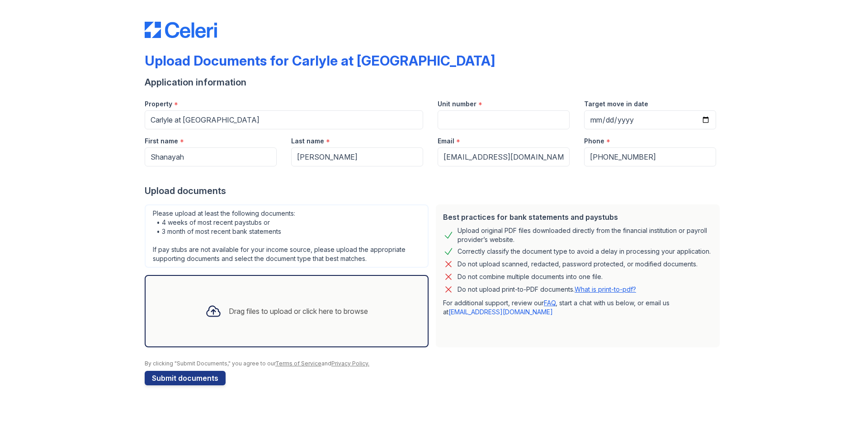 The height and width of the screenshot is (431, 868). I want to click on button: Submit documents, so click(185, 378).